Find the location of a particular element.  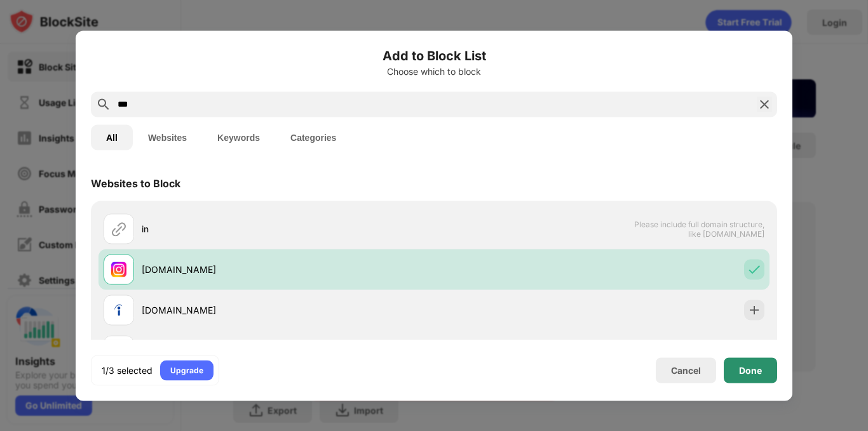

div: 1/3 selected is located at coordinates (127, 370).